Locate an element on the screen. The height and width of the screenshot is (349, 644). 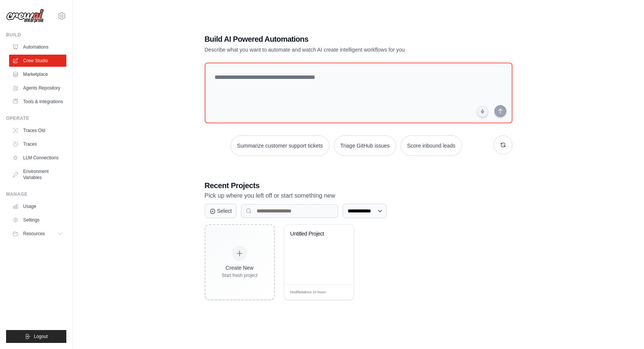
div: Untitled Project is located at coordinates (313, 234).